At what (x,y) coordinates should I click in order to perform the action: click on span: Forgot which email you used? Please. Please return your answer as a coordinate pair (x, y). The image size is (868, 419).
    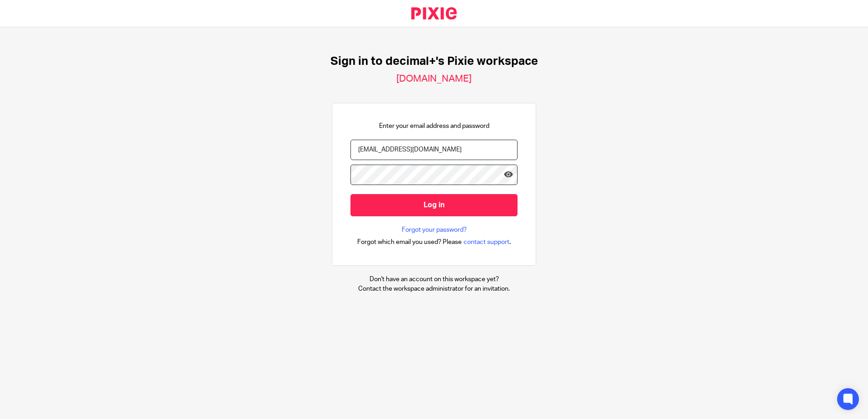
    Looking at the image, I should click on (409, 242).